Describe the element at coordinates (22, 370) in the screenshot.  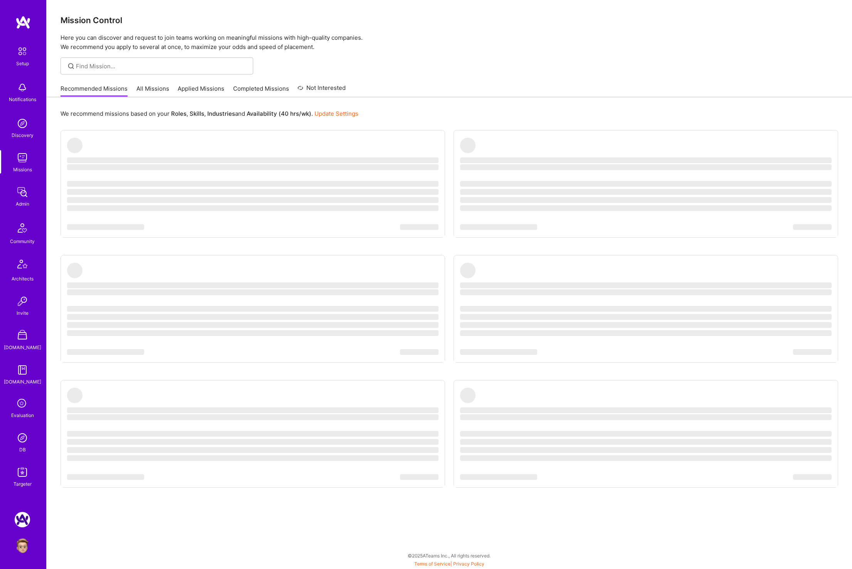
I see `img: guide book` at that location.